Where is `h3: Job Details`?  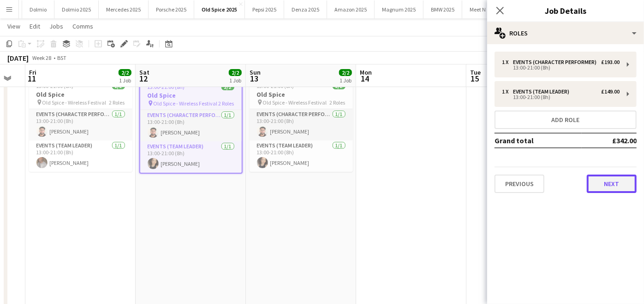 h3: Job Details is located at coordinates (565, 11).